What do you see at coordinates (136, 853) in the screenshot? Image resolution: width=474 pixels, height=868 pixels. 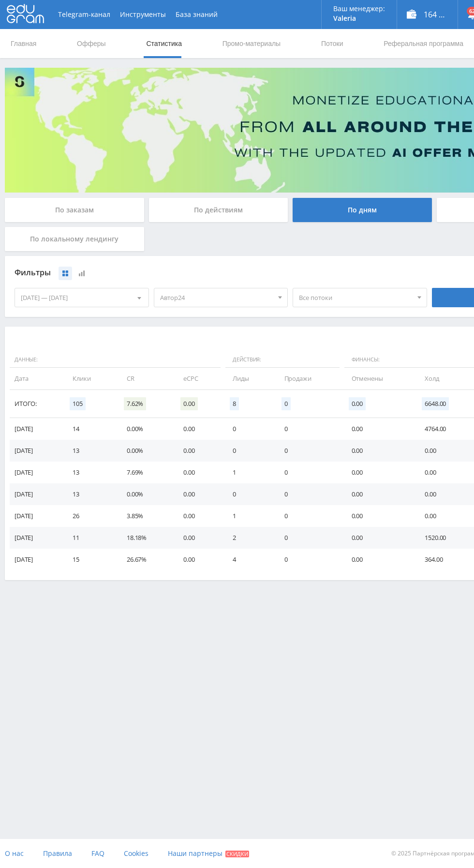 I see `a: Cookies` at bounding box center [136, 853].